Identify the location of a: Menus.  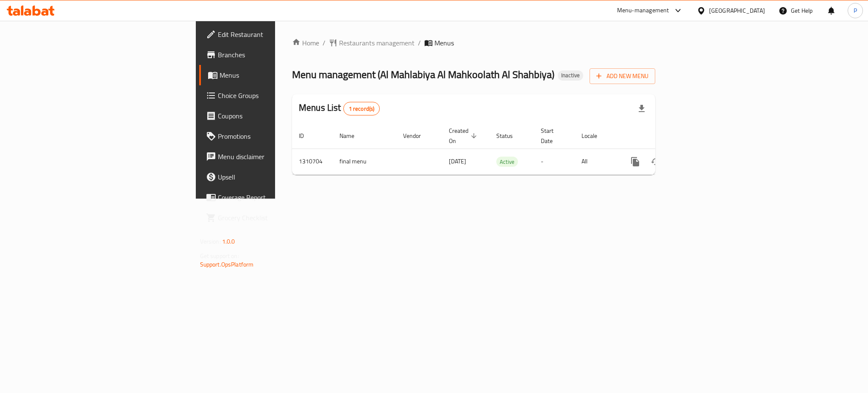
(270, 75).